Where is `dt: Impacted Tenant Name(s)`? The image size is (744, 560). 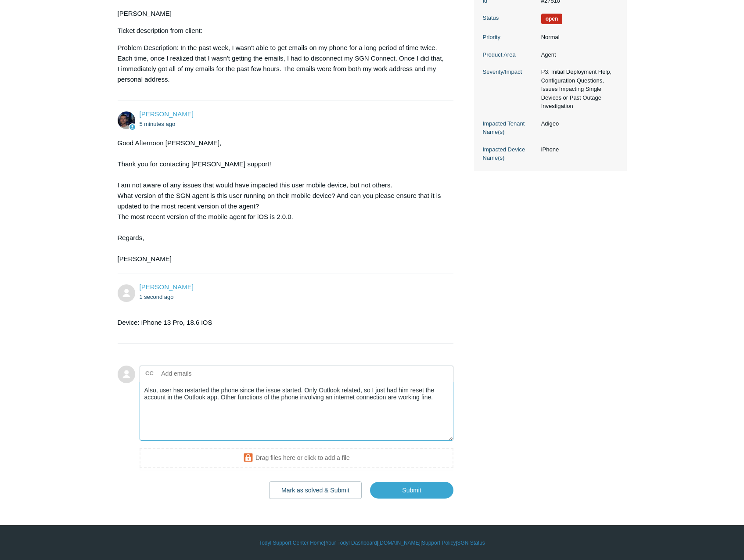
dt: Impacted Tenant Name(s) is located at coordinates (509, 128).